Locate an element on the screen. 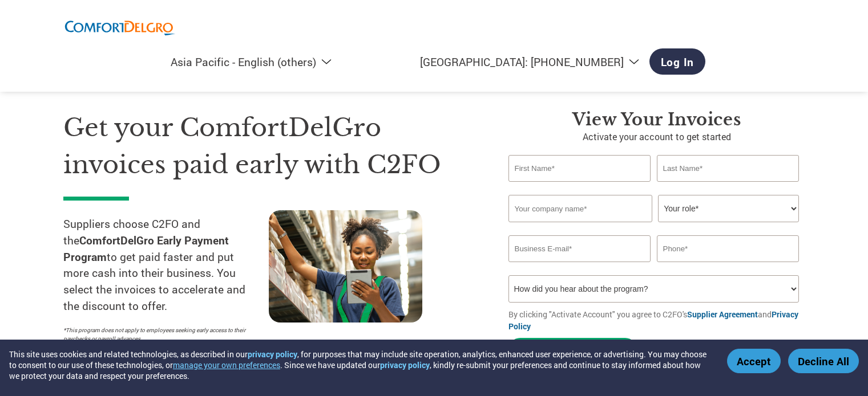 This screenshot has height=396, width=868. a: Privacy Policy is located at coordinates (653, 320).